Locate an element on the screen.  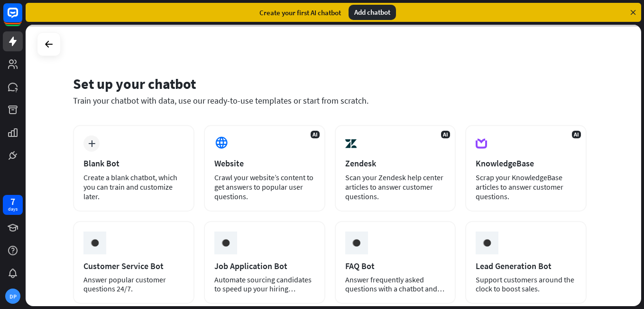
div: DP is located at coordinates (13, 296).